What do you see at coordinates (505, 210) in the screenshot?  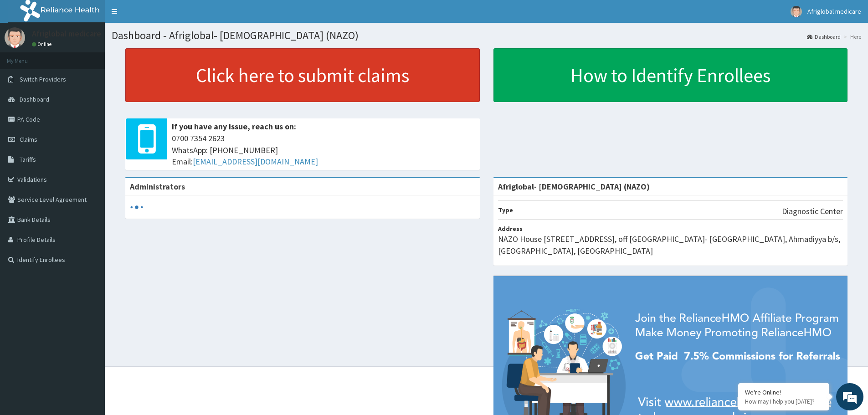 I see `b: Type` at bounding box center [505, 210].